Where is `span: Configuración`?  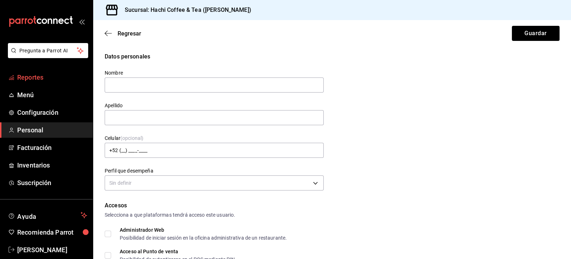 span: Configuración is located at coordinates (52, 112).